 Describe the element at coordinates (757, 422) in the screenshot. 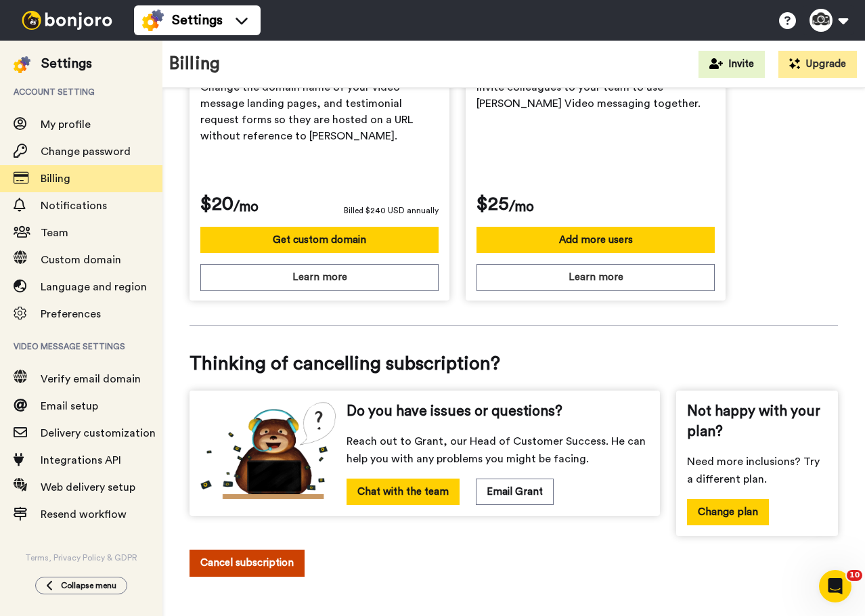

I see `span: Not happy with your plan?` at that location.